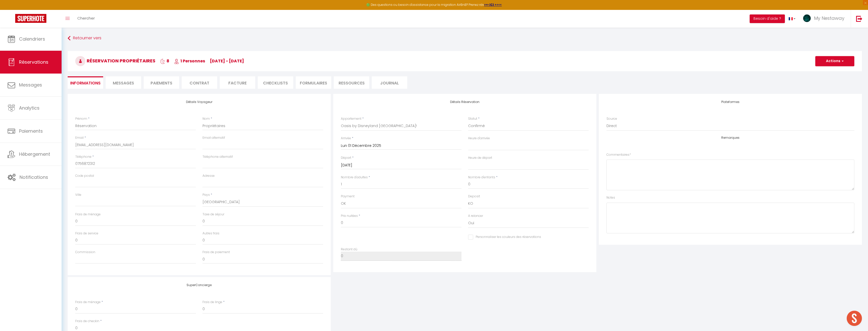 The image size is (868, 331). What do you see at coordinates (349, 216) in the screenshot?
I see `label: Prix nuitées` at bounding box center [349, 216].